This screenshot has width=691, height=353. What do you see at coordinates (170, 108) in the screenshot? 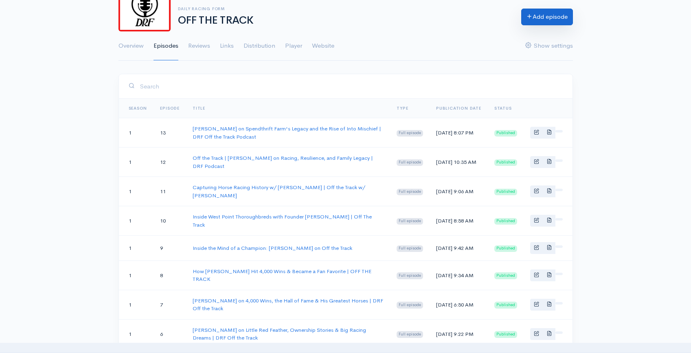
I see `a: Episode` at bounding box center [170, 108].